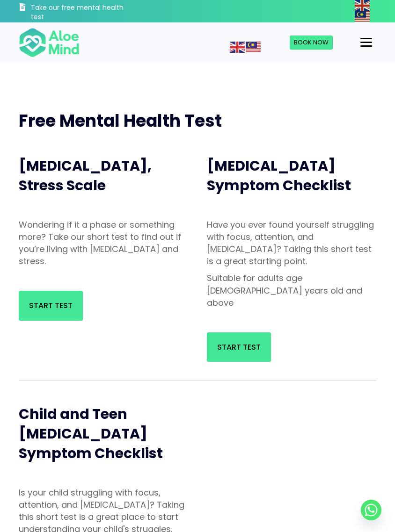 This screenshot has height=532, width=395. What do you see at coordinates (79, 12) in the screenshot?
I see `h3: Take our free mental health test` at bounding box center [79, 12].